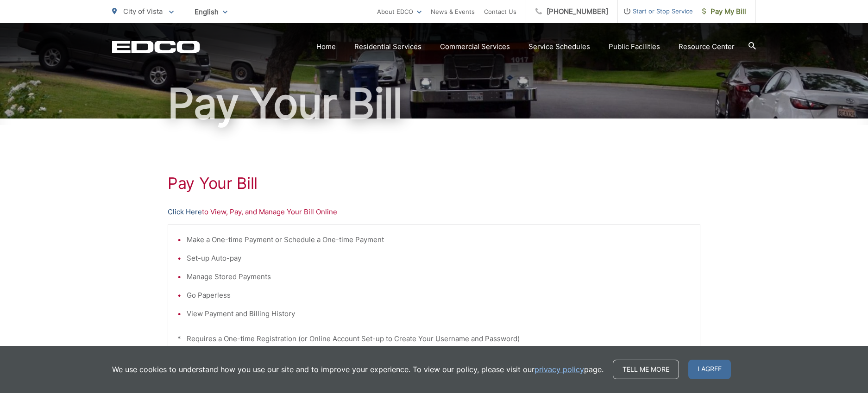  Describe the element at coordinates (500, 12) in the screenshot. I see `a: Contact Us` at that location.